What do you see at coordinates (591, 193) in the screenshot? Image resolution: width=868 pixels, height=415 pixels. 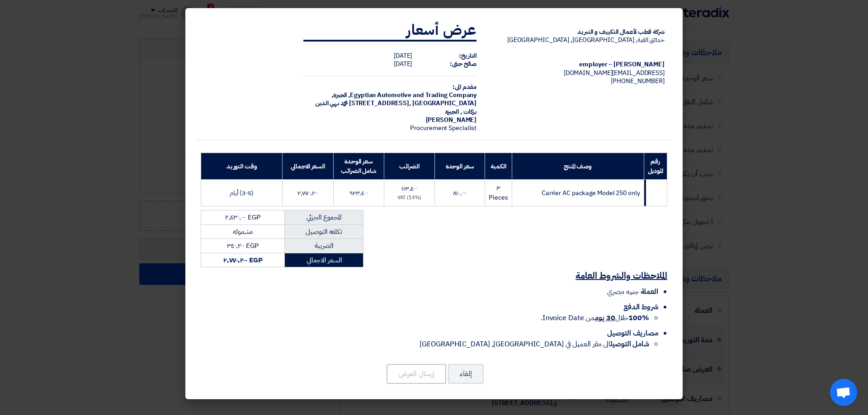 I see `span: Carrier AC package Model 250 only` at bounding box center [591, 193].